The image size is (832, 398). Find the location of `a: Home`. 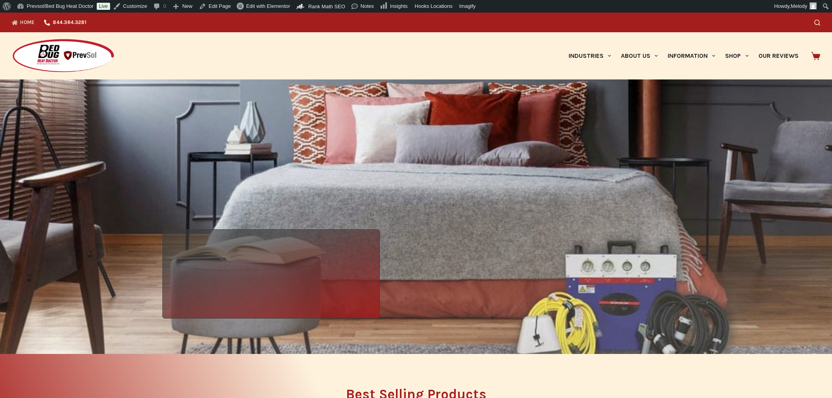

a: Home is located at coordinates (26, 22).